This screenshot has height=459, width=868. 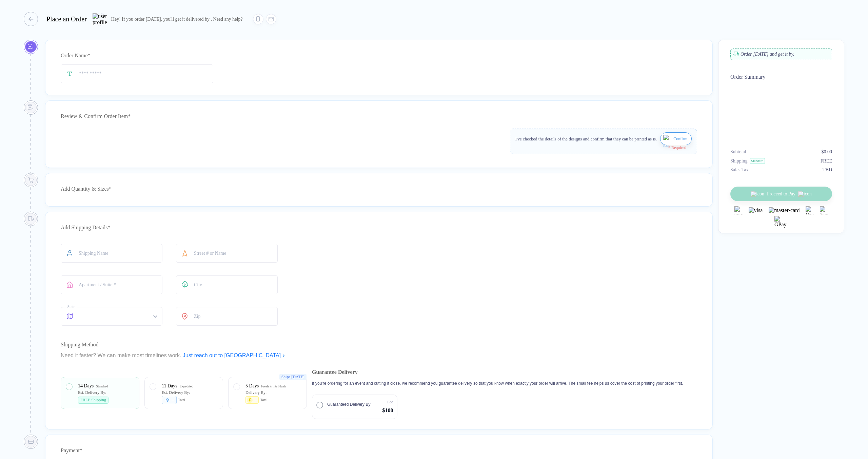 I want to click on img: icon, so click(x=667, y=143).